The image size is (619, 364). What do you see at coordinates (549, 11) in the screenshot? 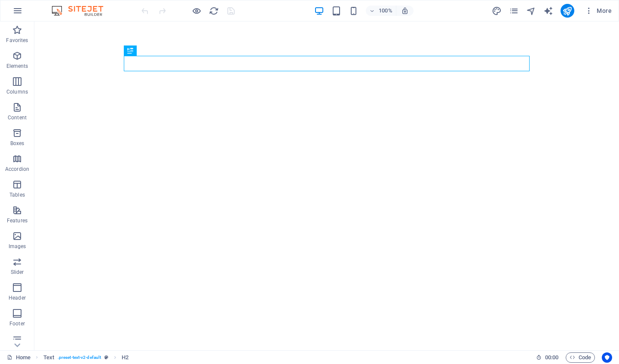
I see `button: text_generator` at bounding box center [549, 11].